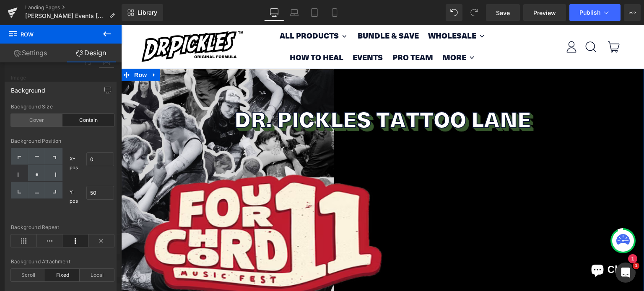  Describe the element at coordinates (97, 275) in the screenshot. I see `div: Local` at that location.